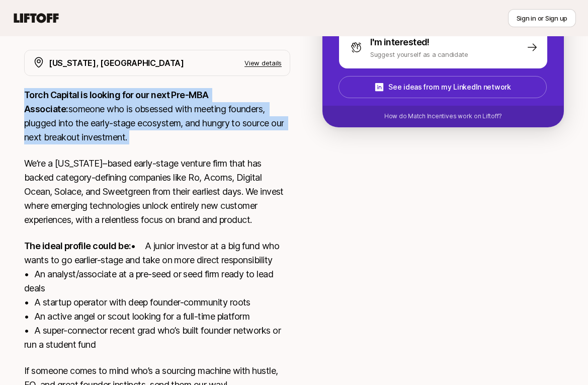 This screenshot has width=588, height=385. What do you see at coordinates (449, 87) in the screenshot?
I see `p: See ideas from my LinkedIn network` at bounding box center [449, 87].